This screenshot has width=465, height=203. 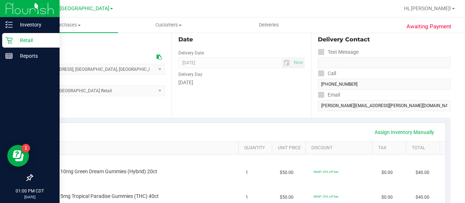 I want to click on a: Unit Price, so click(x=290, y=148).